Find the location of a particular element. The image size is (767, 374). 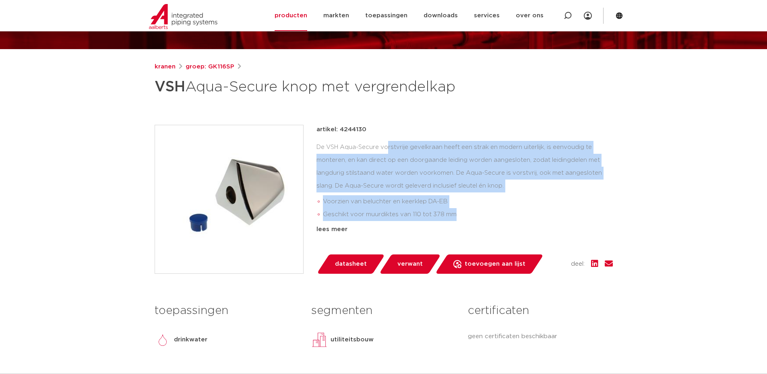

p: utiliteitsbouw is located at coordinates (352, 340).